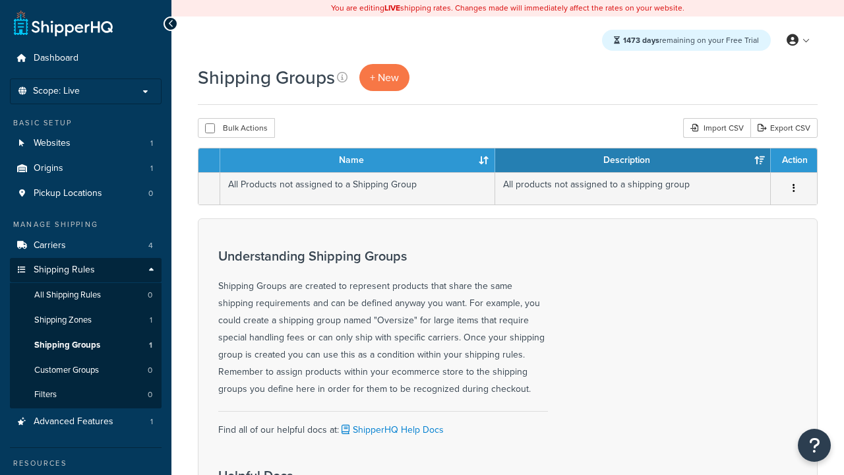 Image resolution: width=844 pixels, height=475 pixels. What do you see at coordinates (86, 58) in the screenshot?
I see `a: Dashboard` at bounding box center [86, 58].